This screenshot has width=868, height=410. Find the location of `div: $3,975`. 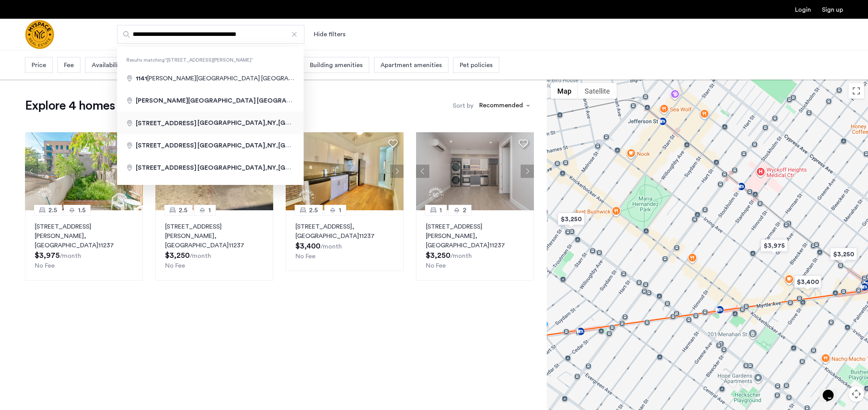

div: $3,975 is located at coordinates (774, 245).